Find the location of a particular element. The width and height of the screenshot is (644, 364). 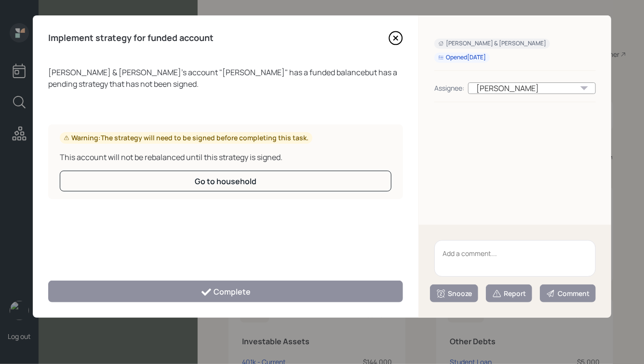

button: Report is located at coordinates (509, 293).